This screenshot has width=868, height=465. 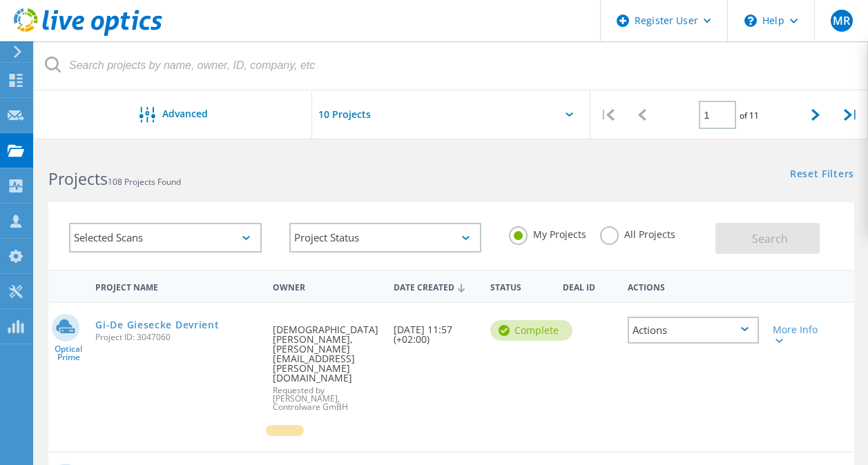 What do you see at coordinates (326, 286) in the screenshot?
I see `div: Owner` at bounding box center [326, 286].